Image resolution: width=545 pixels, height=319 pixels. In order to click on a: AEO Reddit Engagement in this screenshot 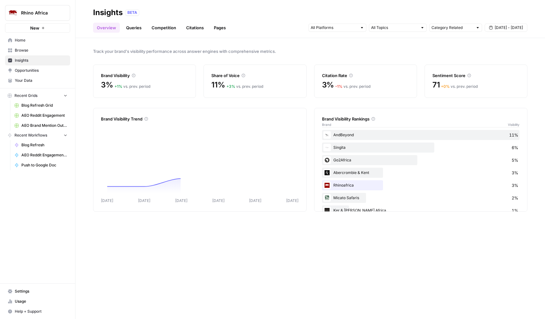, I will do `click(41, 115)`.